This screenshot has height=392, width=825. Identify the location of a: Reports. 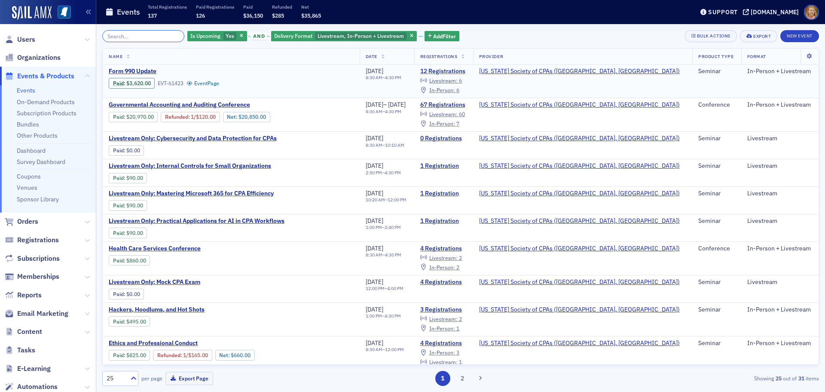
(23, 295).